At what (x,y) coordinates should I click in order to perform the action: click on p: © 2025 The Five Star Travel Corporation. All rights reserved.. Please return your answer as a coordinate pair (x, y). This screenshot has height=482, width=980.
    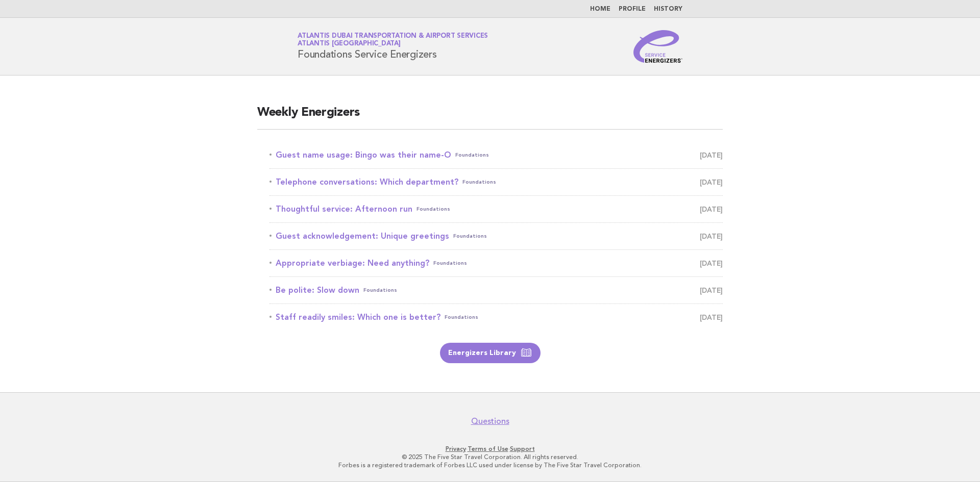
    Looking at the image, I should click on (490, 458).